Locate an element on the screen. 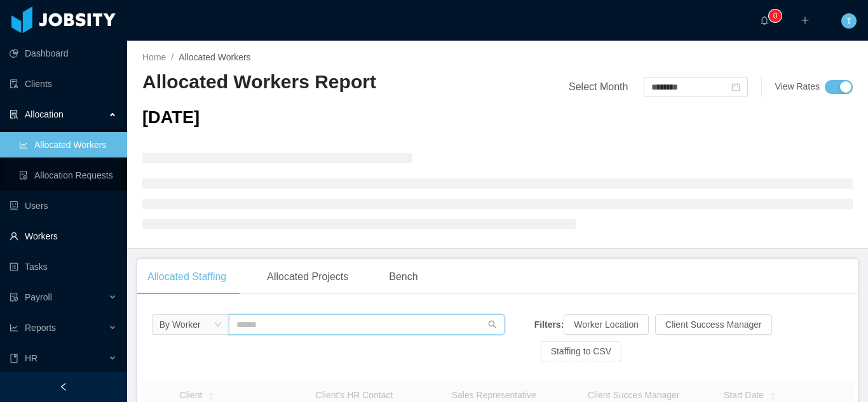 The height and width of the screenshot is (402, 868). a: icon: profileTasks is located at coordinates (63, 267).